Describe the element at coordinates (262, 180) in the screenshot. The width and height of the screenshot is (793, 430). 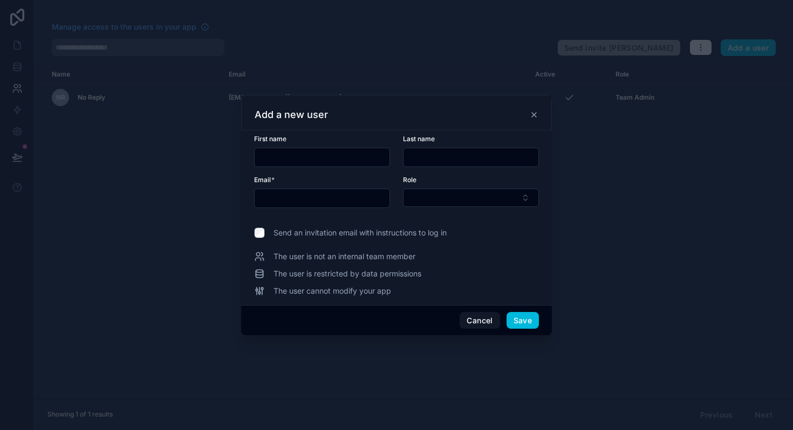
I see `span: Email` at that location.